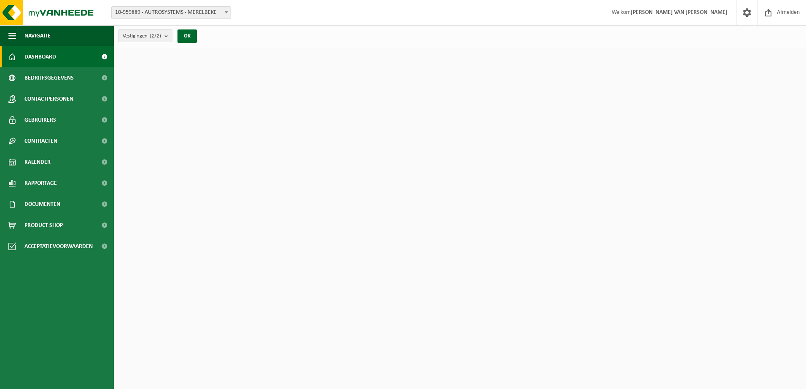 Image resolution: width=806 pixels, height=389 pixels. What do you see at coordinates (142, 36) in the screenshot?
I see `span: Vestigingen` at bounding box center [142, 36].